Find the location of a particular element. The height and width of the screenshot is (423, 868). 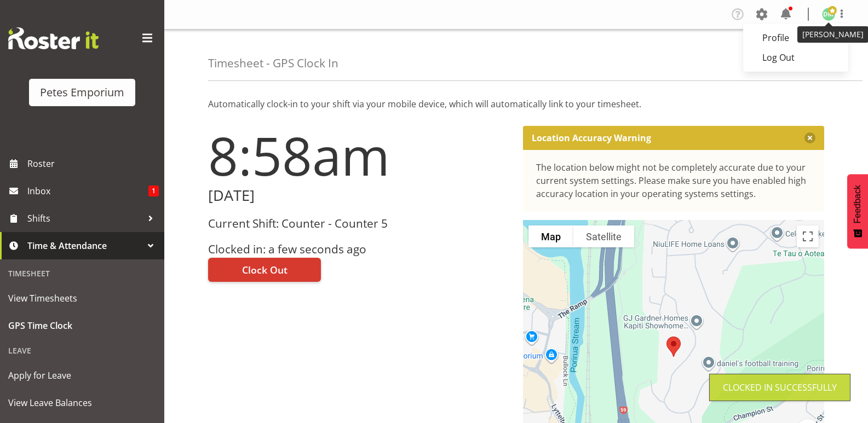

a: Apply for Leave is located at coordinates (82, 375).